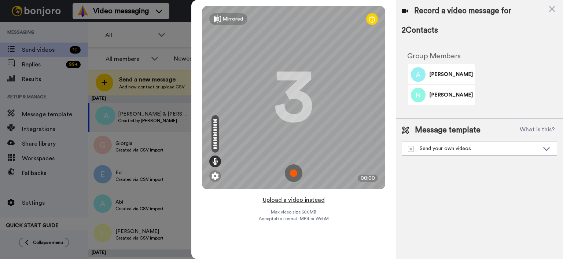 This screenshot has width=563, height=259. Describe the element at coordinates (538, 130) in the screenshot. I see `button: What is this?` at that location.